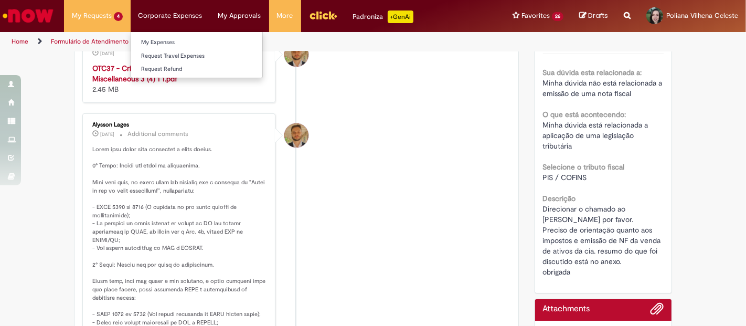 The image size is (746, 326). What do you see at coordinates (249, 41) in the screenshot?
I see `ul: Page breadcrumbs` at bounding box center [249, 41].